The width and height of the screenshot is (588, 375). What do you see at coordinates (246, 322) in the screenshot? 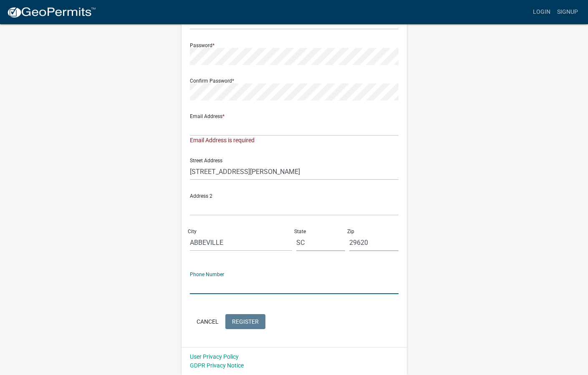
I see `button: Register` at bounding box center [246, 322].